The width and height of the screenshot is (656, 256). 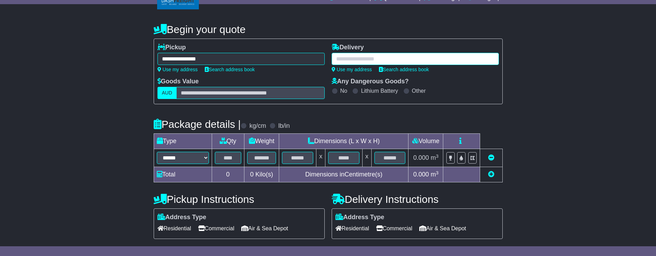 What do you see at coordinates (252, 175) in the screenshot?
I see `span: 0` at bounding box center [252, 175].